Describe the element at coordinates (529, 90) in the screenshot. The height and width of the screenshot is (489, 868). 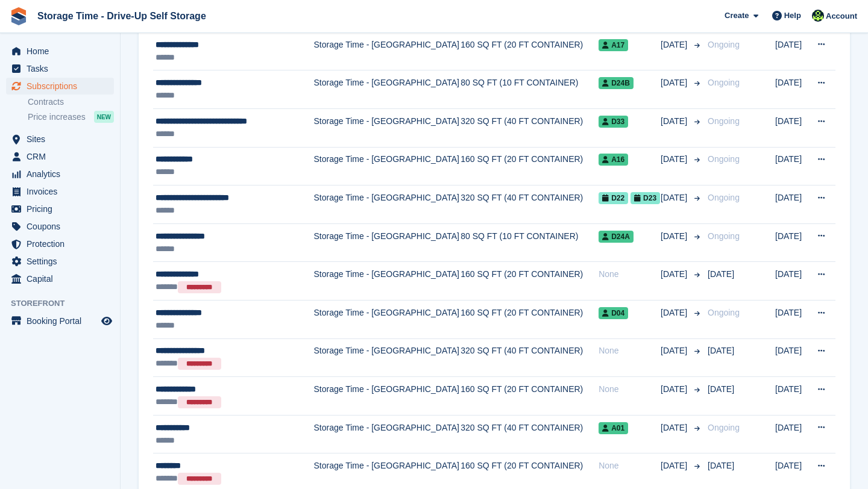
I see `td: 80 SQ FT (10 FT CONTAINER)` at that location.